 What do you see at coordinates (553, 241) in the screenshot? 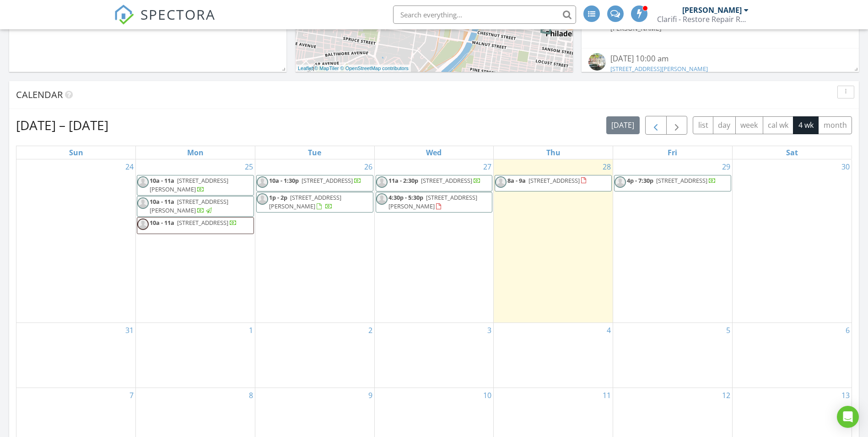
I see `td: Go to August 28, 2025` at bounding box center [553, 241].